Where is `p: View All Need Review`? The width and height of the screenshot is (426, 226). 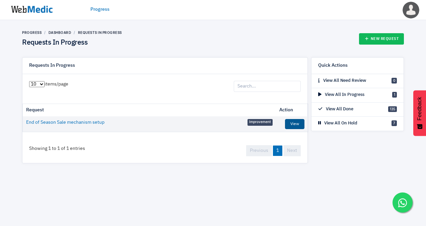
p: View All Need Review is located at coordinates (342, 81).